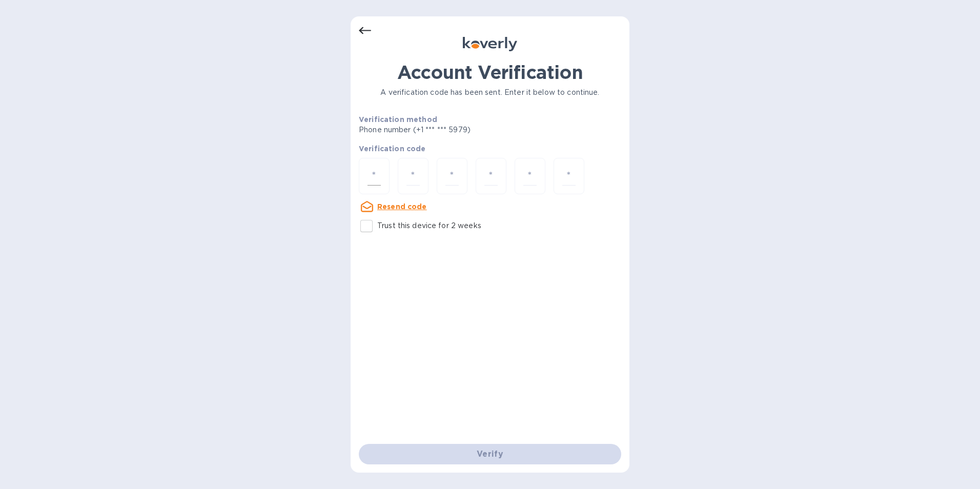  Describe the element at coordinates (398, 119) in the screenshot. I see `b: Verification method` at that location.